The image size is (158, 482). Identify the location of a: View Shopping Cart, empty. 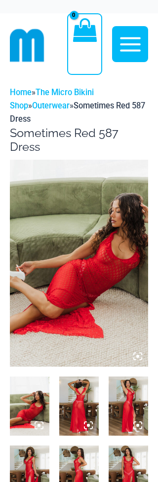
(84, 44).